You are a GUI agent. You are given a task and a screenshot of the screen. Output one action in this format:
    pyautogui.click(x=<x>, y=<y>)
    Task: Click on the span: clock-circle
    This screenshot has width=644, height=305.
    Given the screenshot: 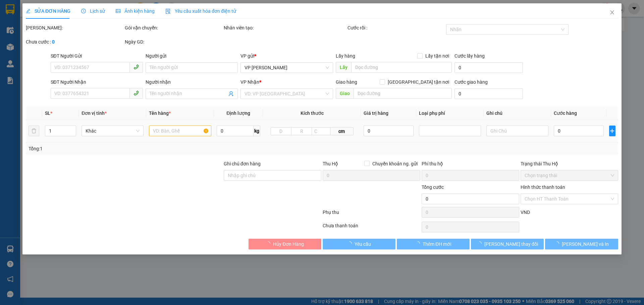 What is the action you would take?
    pyautogui.click(x=84, y=11)
    